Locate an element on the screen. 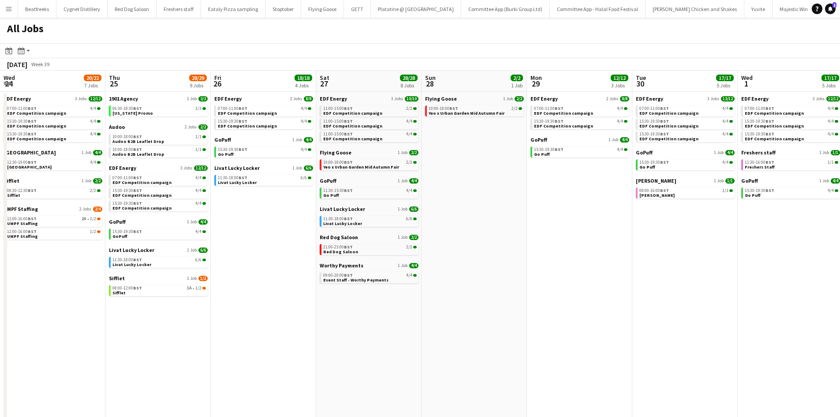 The height and width of the screenshot is (417, 840). span: 11:30-16:00 is located at coordinates (760, 162).